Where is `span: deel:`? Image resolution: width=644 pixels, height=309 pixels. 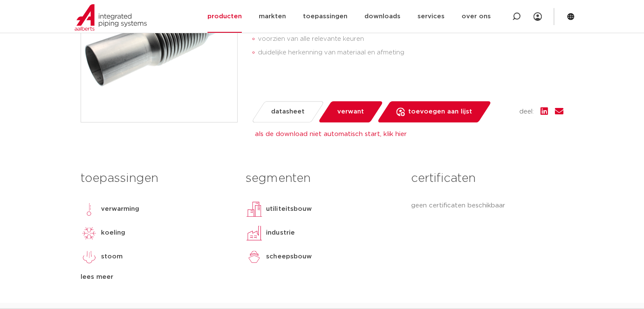
span: deel: is located at coordinates (527, 112).